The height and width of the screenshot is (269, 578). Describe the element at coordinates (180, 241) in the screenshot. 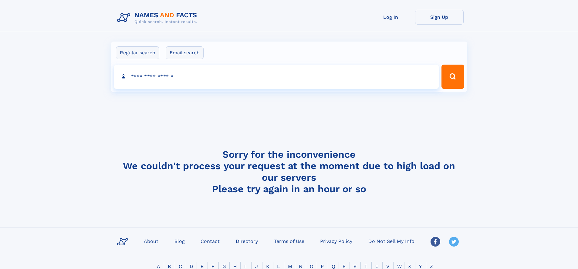

I see `a: Blog` at that location.